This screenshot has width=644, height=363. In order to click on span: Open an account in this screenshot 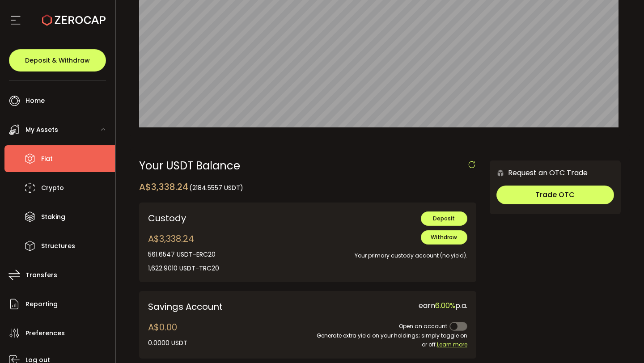, I will do `click(423, 325)`.